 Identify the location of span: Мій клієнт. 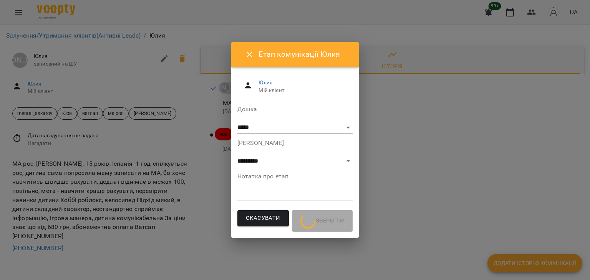
(302, 91).